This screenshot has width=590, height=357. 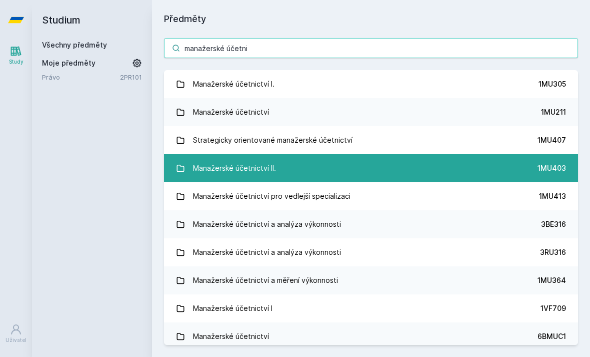 What do you see at coordinates (16, 340) in the screenshot?
I see `div: Uživatel` at bounding box center [16, 340].